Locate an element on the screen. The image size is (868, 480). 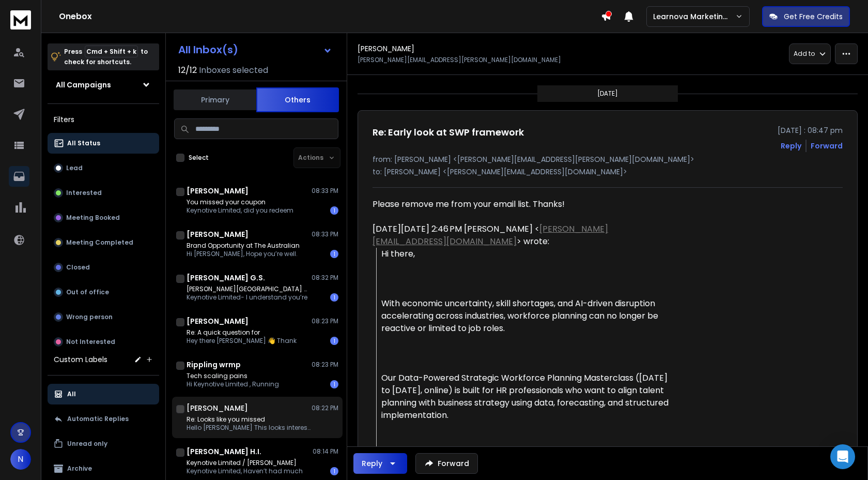
label: Select is located at coordinates (199, 157).